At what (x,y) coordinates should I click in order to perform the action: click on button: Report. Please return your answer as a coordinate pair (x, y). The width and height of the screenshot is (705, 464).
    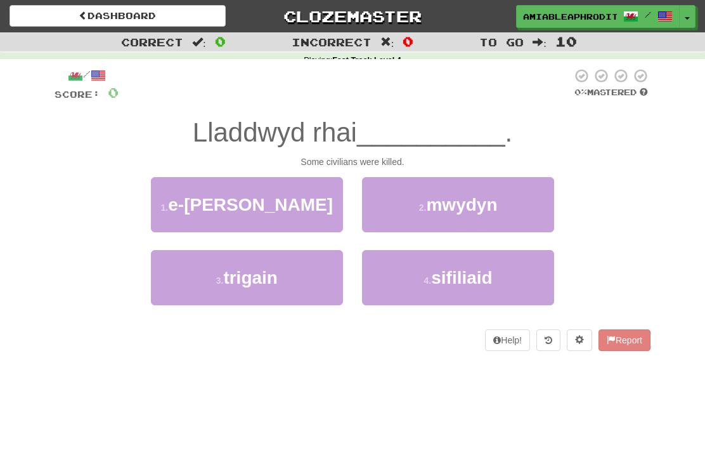
    Looking at the image, I should click on (625, 340).